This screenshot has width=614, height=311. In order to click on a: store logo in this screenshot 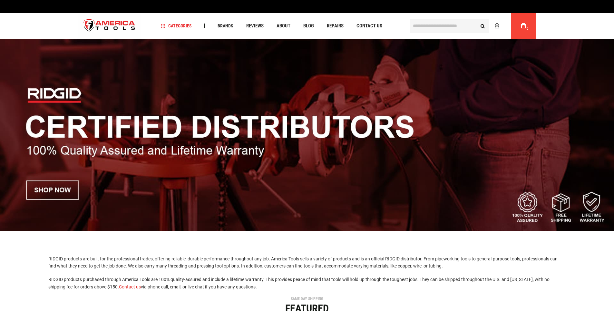, I will do `click(110, 26)`.